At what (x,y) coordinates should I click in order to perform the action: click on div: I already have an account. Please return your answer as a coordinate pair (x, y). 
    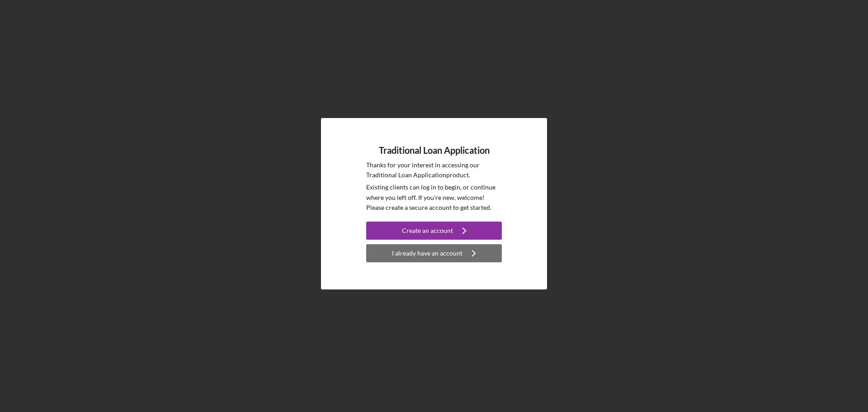
    Looking at the image, I should click on (427, 253).